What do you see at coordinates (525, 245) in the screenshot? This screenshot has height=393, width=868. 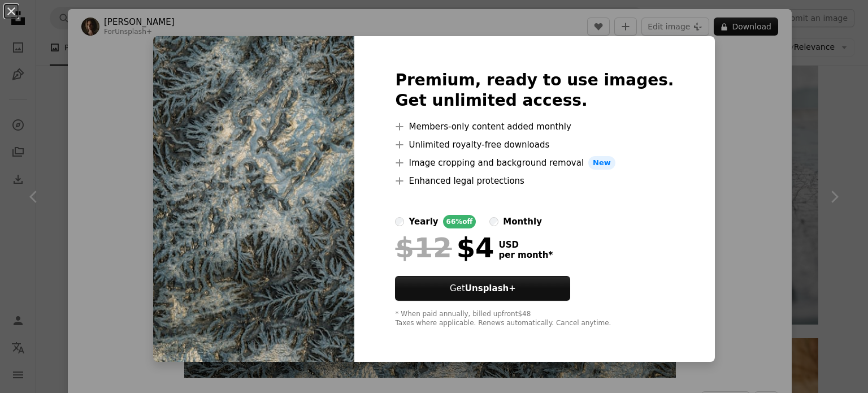 I see `span: USD` at bounding box center [525, 245].